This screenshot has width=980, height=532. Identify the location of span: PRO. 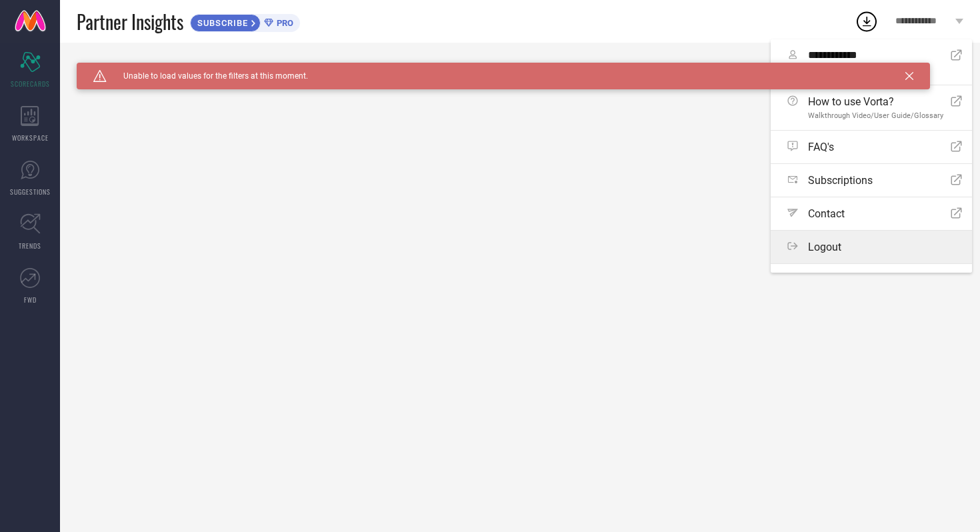
(283, 23).